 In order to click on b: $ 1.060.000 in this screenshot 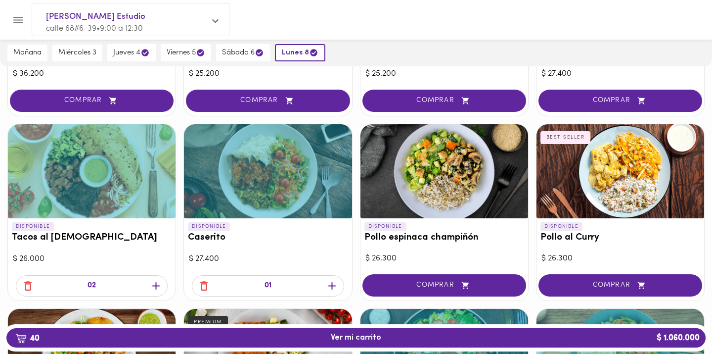, I will do `click(678, 337)`.